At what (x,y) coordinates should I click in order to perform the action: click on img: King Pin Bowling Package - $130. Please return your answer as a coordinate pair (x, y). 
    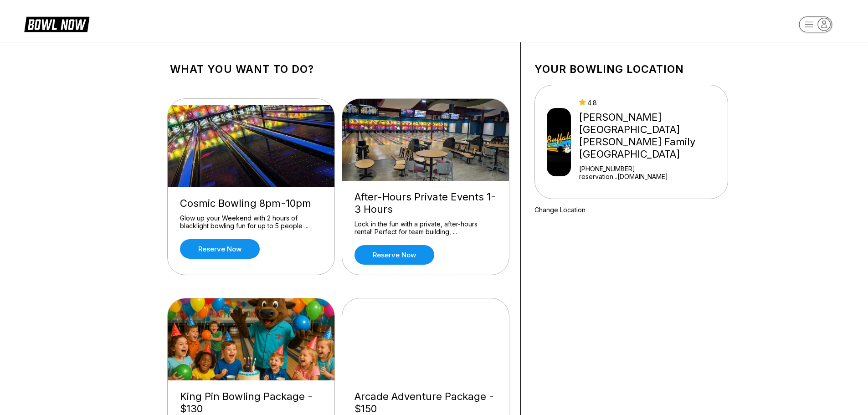
    Looking at the image, I should click on (252, 339).